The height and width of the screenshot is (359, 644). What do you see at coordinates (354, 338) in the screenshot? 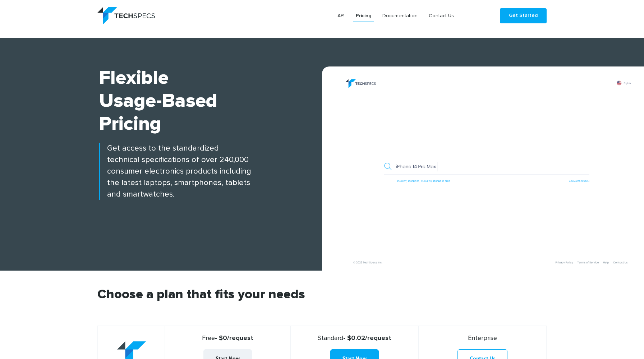
I see `strong: - $0.02/request` at bounding box center [354, 338].